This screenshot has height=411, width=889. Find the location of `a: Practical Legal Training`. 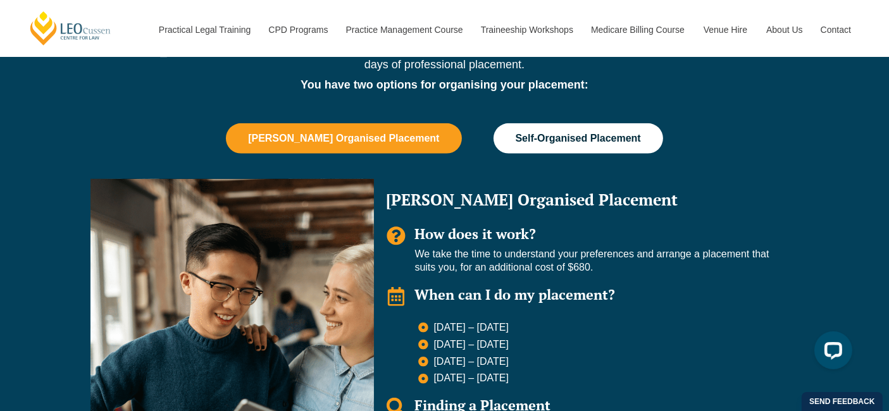

a: Practical Legal Training is located at coordinates (204, 30).